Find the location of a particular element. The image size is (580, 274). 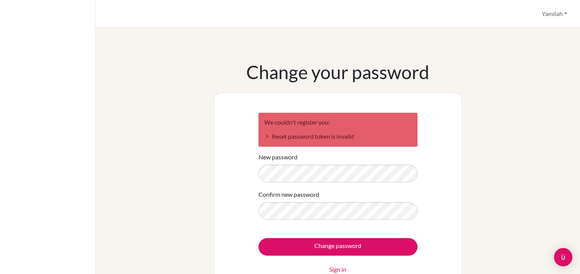

input: Change password is located at coordinates (338, 247).